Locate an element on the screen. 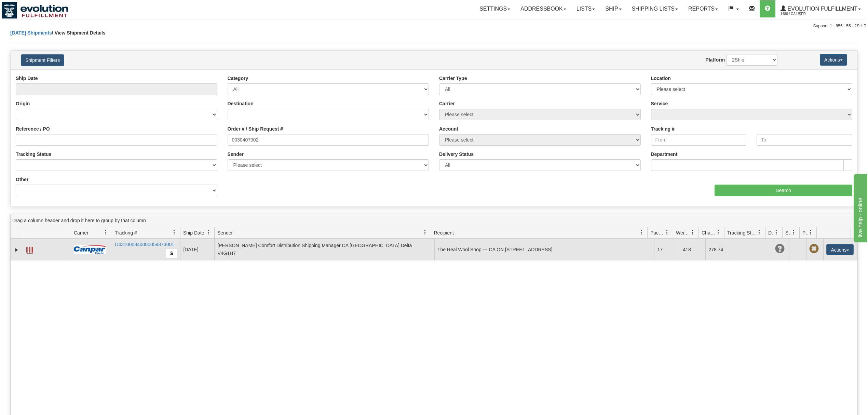  label: Category is located at coordinates (238, 79).